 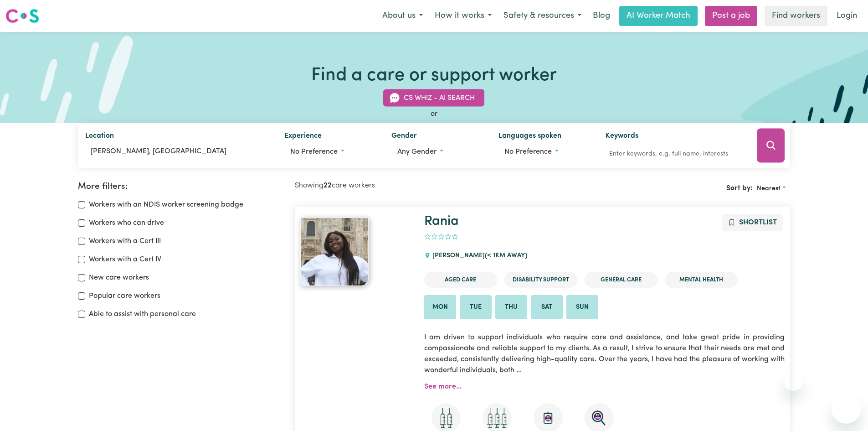 What do you see at coordinates (771, 146) in the screenshot?
I see `button: Search` at bounding box center [771, 146].